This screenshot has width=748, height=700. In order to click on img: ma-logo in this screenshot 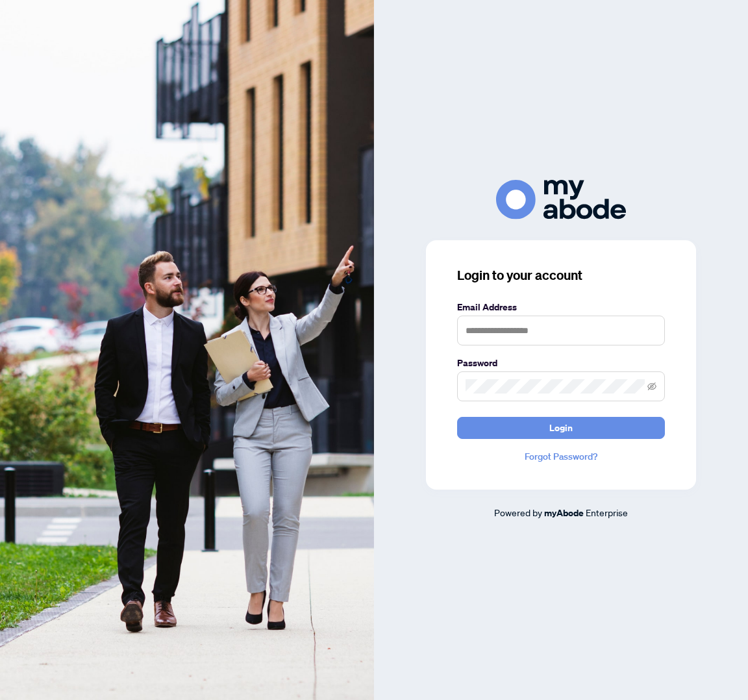, I will do `click(561, 199)`.